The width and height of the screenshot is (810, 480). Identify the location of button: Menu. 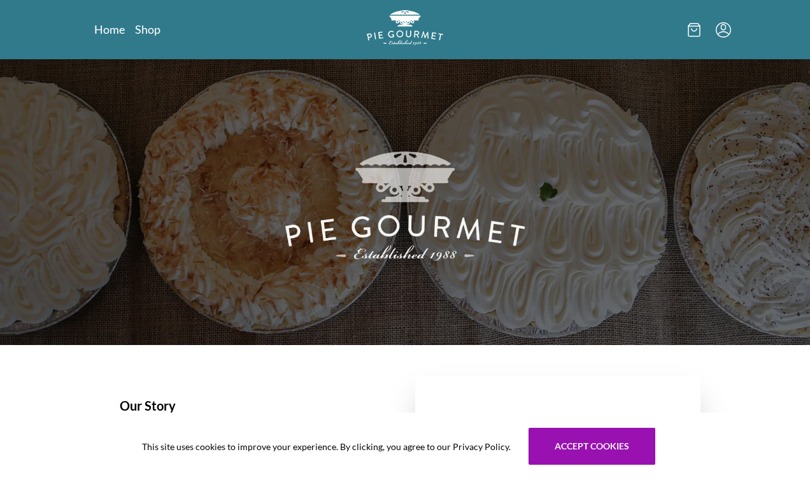
(724, 30).